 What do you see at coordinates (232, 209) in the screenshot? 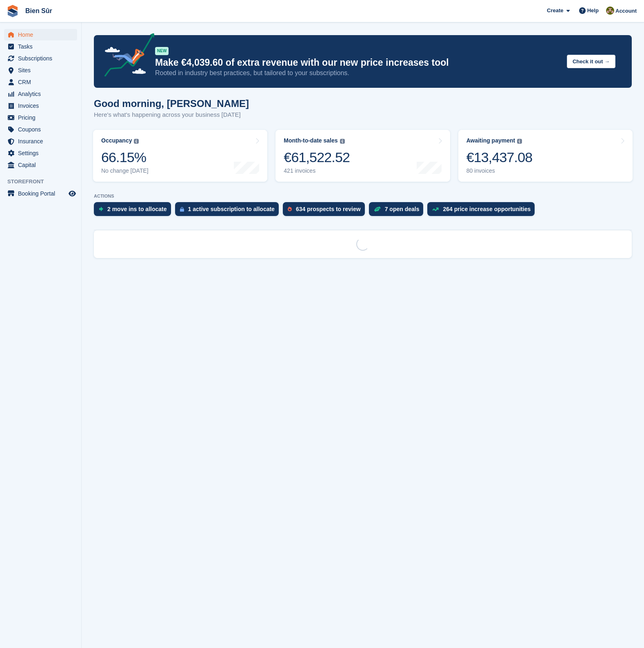
I see `div: 1 active subscription to allocate` at bounding box center [232, 209].